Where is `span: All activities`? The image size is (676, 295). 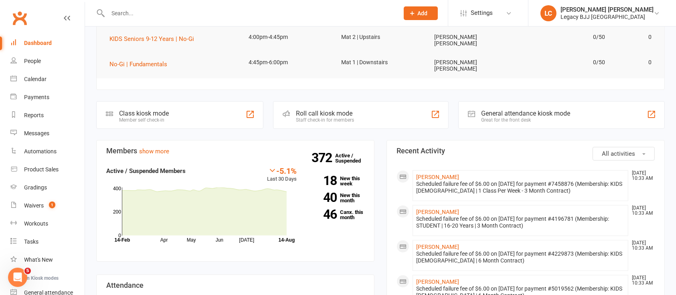
span: All activities is located at coordinates (618, 154).